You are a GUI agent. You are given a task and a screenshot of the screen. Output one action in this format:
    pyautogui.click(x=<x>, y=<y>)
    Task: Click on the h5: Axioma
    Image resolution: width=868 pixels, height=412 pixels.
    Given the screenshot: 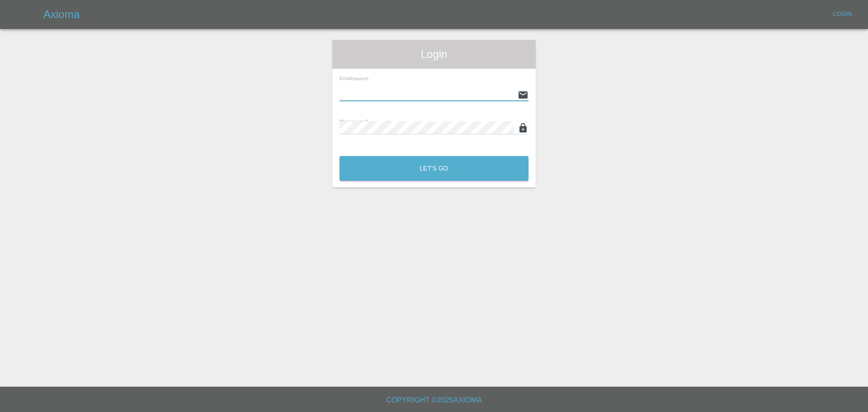 What is the action you would take?
    pyautogui.click(x=62, y=14)
    